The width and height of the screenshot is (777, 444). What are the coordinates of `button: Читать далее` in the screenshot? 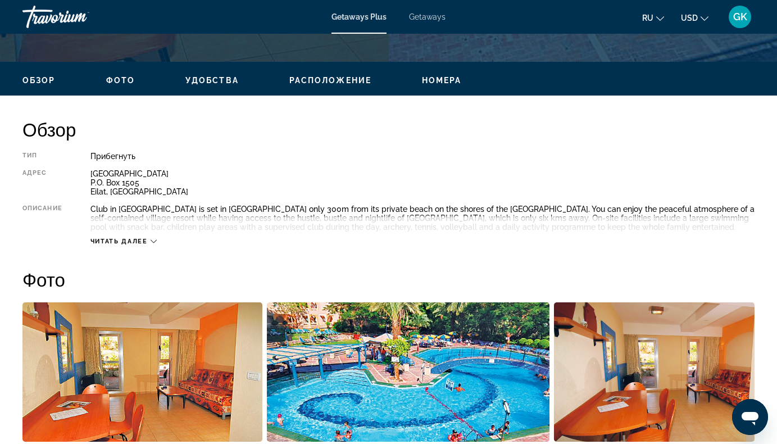 It's located at (124, 241).